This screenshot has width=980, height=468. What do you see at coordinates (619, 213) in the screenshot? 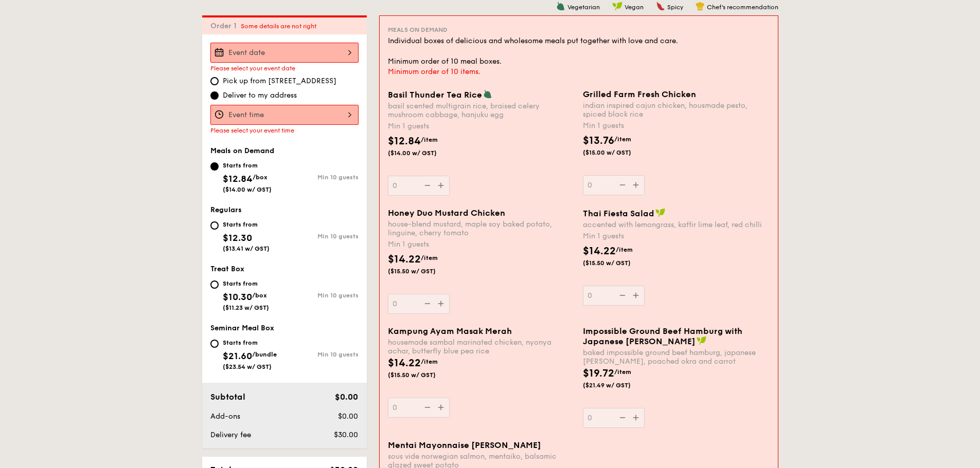
I see `span: Thai Fiesta Salad` at bounding box center [619, 213].